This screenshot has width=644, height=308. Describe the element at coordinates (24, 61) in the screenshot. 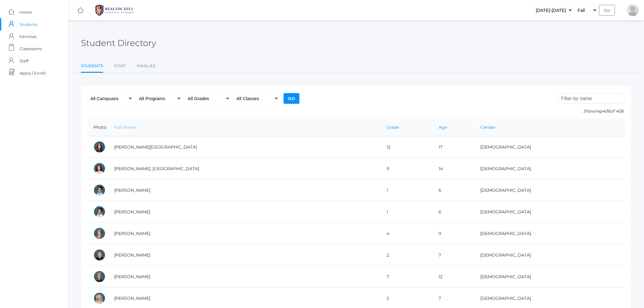

I see `span: Staff` at that location.